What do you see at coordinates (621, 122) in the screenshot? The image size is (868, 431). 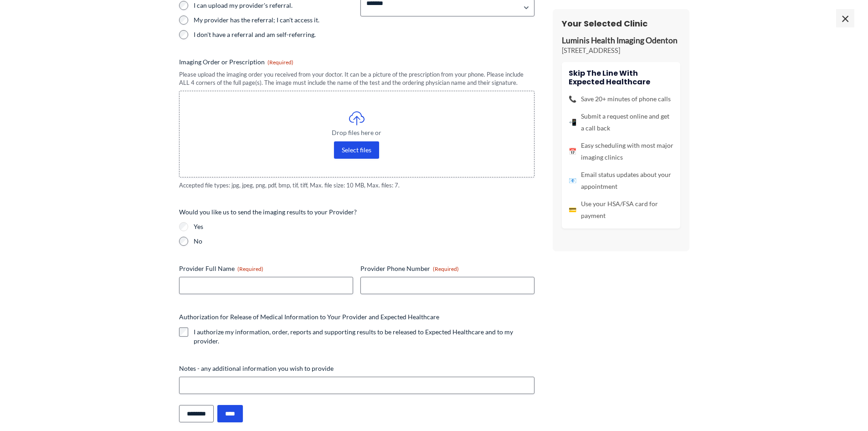 I see `li: Submit a request online and get a call back` at bounding box center [621, 122].